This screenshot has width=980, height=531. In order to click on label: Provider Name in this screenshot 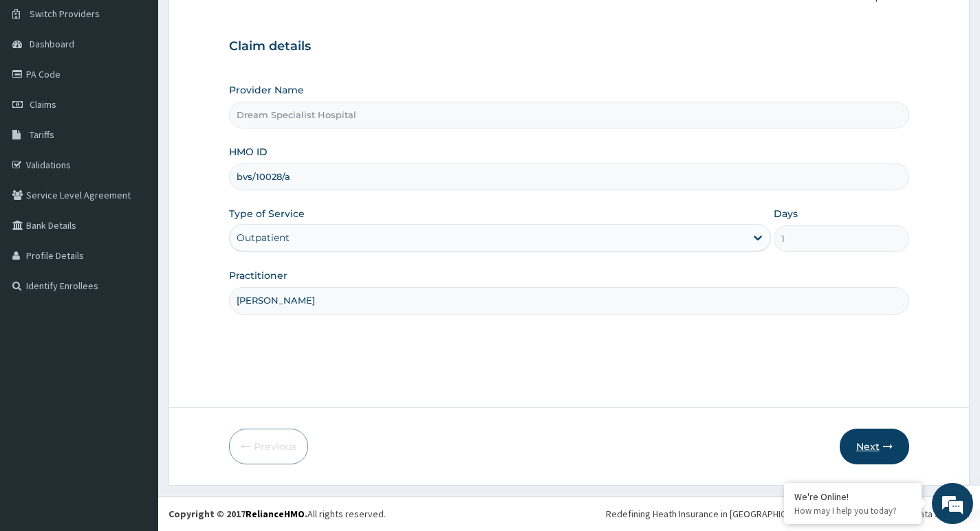, I will do `click(267, 90)`.